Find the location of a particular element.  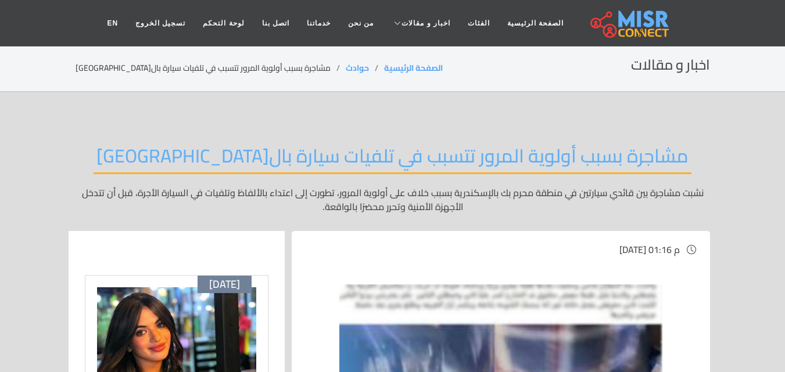

h2: اخبار و مقالات is located at coordinates (670, 65).